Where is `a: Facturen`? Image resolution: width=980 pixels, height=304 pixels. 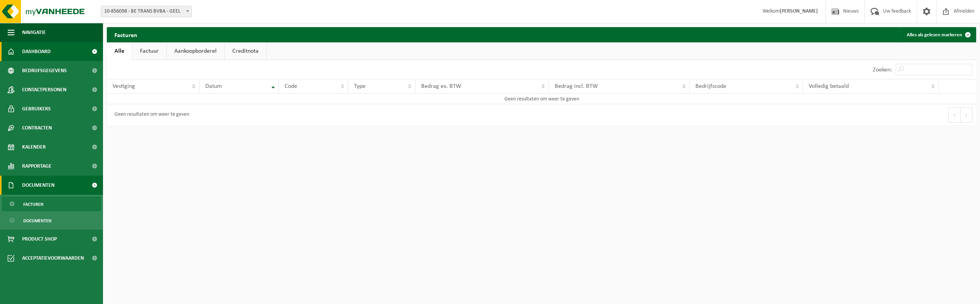 a: Facturen is located at coordinates (52, 204).